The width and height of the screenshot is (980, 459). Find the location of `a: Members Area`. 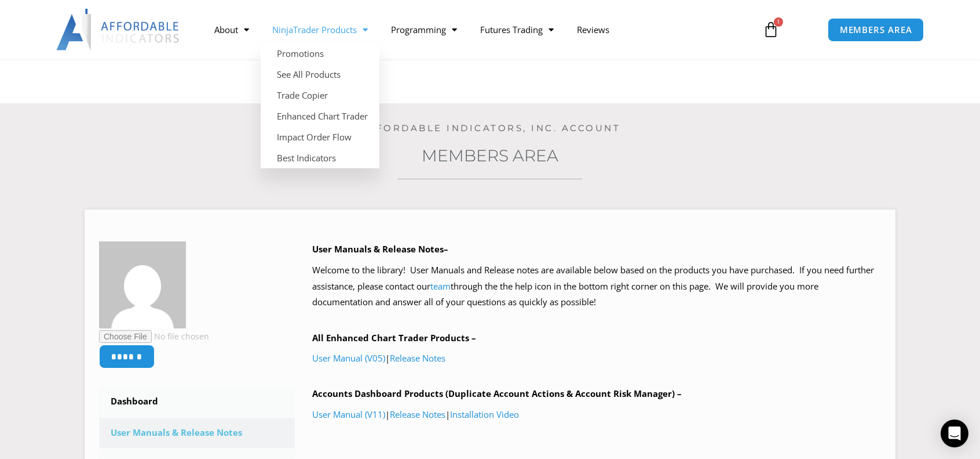

a: Members Area is located at coordinates (490, 155).